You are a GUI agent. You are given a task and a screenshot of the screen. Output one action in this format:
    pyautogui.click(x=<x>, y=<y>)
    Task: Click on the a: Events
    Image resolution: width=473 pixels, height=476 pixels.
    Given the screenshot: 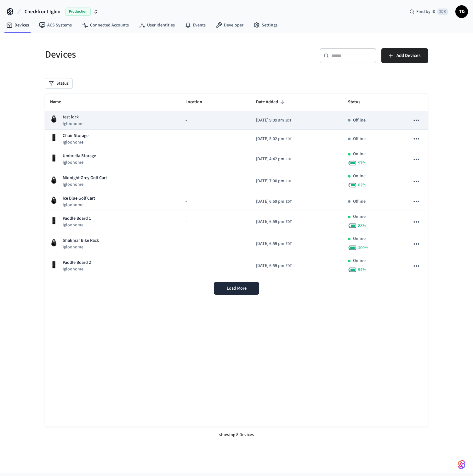 What is the action you would take?
    pyautogui.click(x=195, y=25)
    